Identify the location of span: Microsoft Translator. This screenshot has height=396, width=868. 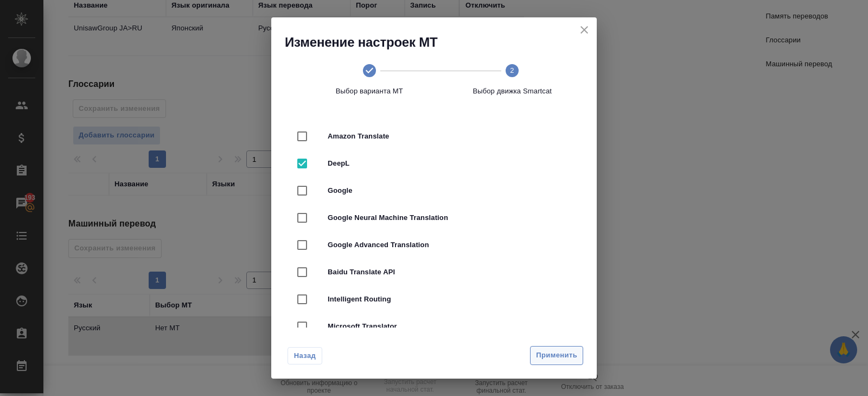
(449, 326).